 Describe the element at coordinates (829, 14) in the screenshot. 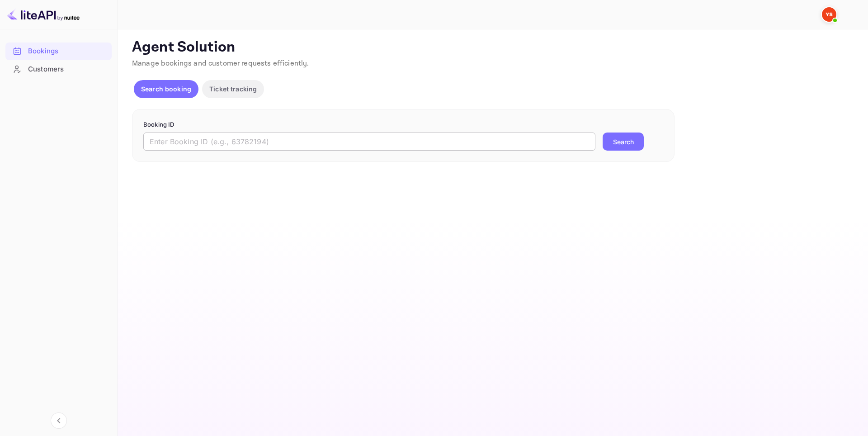

I see `img: Yandex Support` at that location.